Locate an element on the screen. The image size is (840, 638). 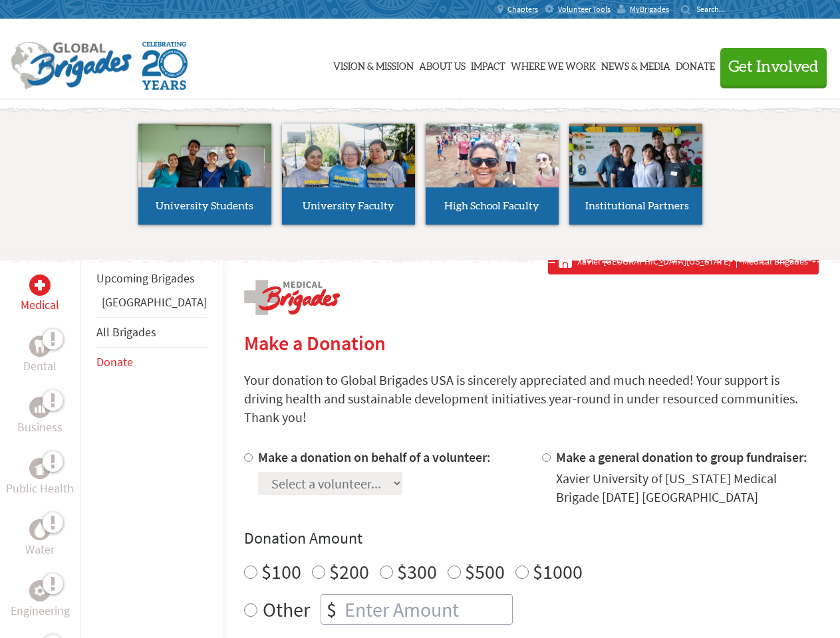
button: Get Involved is located at coordinates (774, 66).